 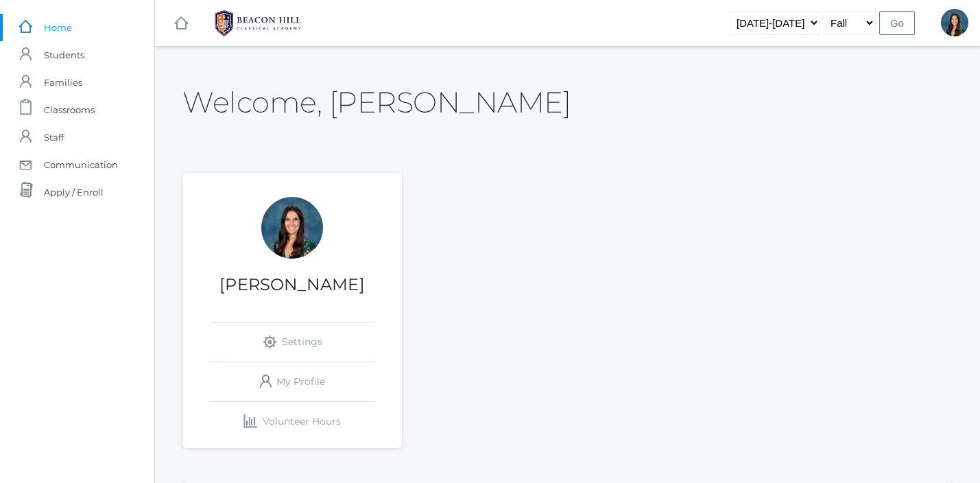 I want to click on a: Settings, so click(x=292, y=341).